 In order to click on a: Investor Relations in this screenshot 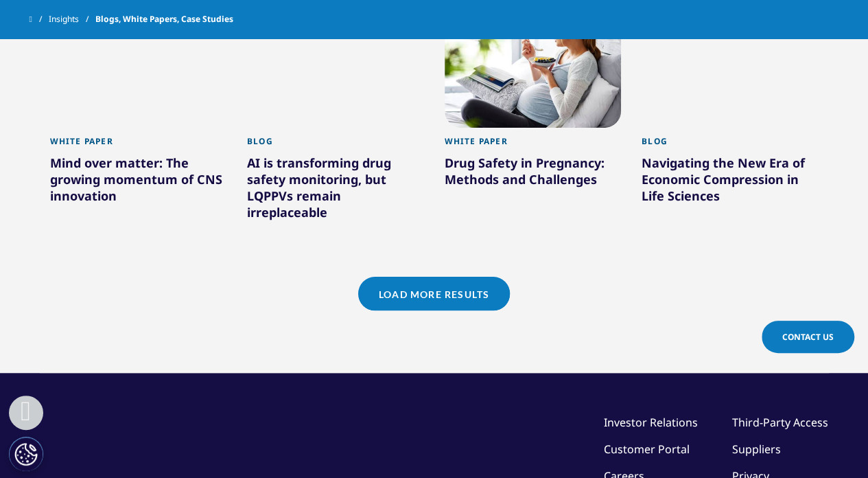, I will do `click(650, 422)`.